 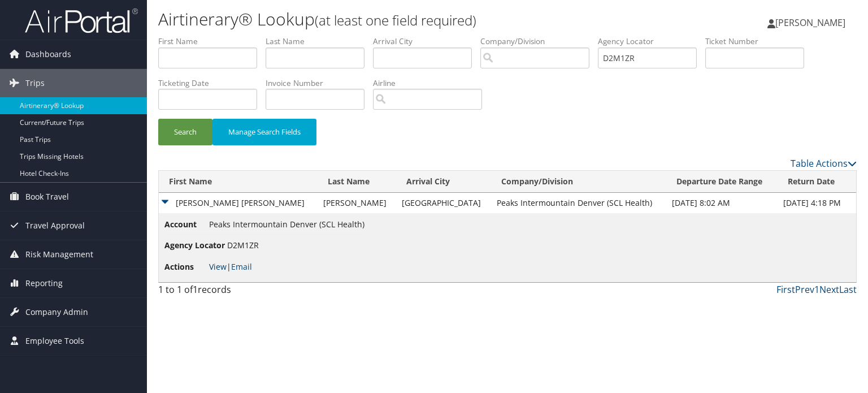 I want to click on span: Employee Tools, so click(x=55, y=341).